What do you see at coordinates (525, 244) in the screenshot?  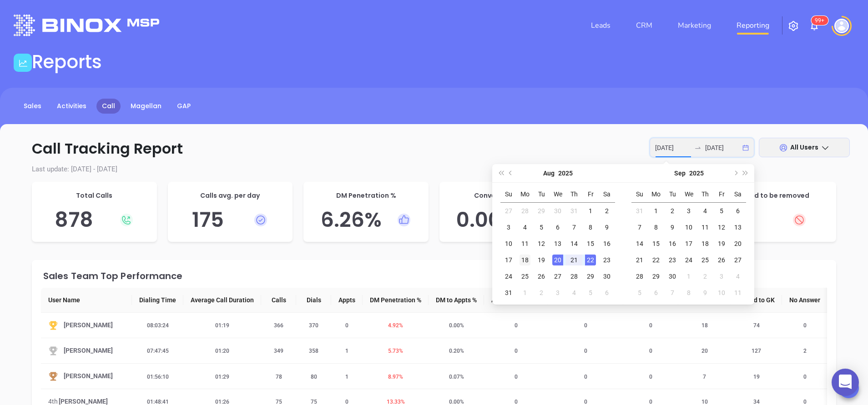 I see `td: 2025-08-11` at bounding box center [525, 244].